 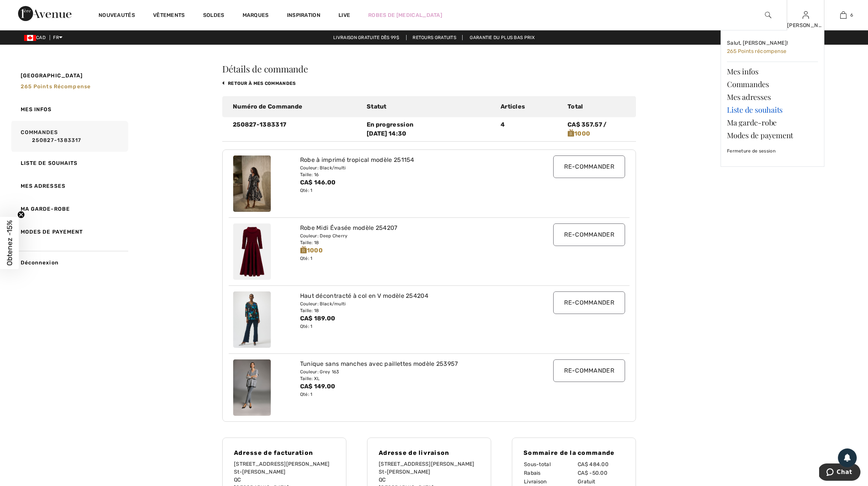 I want to click on img: Mon panier, so click(x=843, y=15).